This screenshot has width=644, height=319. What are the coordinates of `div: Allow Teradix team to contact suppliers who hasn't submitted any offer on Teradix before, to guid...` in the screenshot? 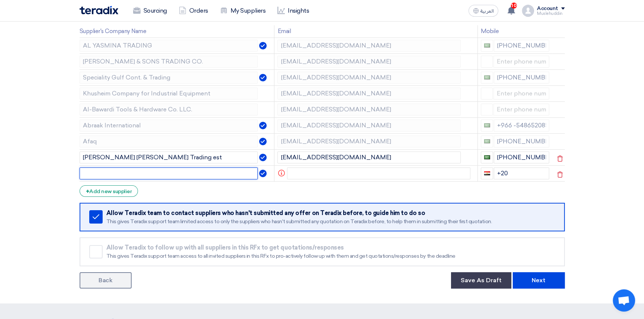 It's located at (330, 213).